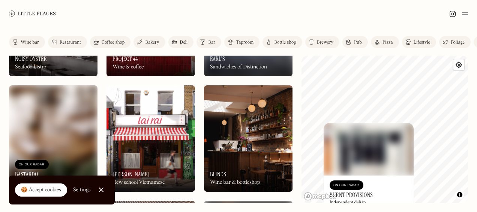 This screenshot has height=212, width=477. What do you see at coordinates (70, 42) in the screenshot?
I see `div: Restaurant` at bounding box center [70, 42].